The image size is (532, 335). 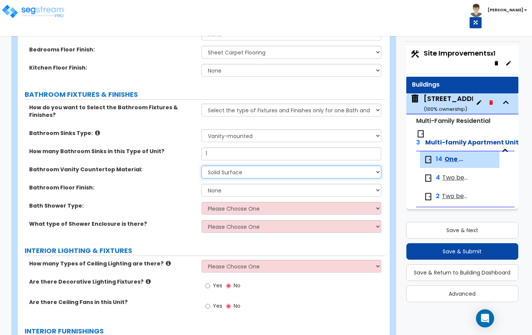 What do you see at coordinates (112, 133) in the screenshot?
I see `label: Bathroom Sinks Type:` at bounding box center [112, 133].